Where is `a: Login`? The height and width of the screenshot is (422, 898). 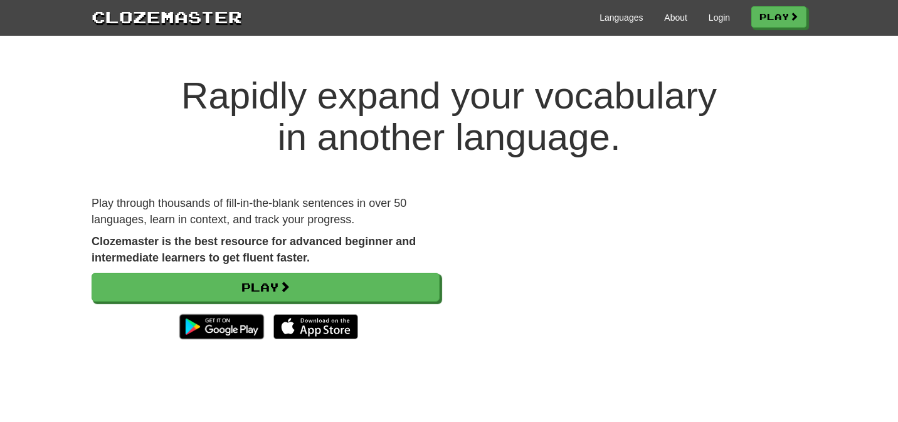
a: Login is located at coordinates (719, 18).